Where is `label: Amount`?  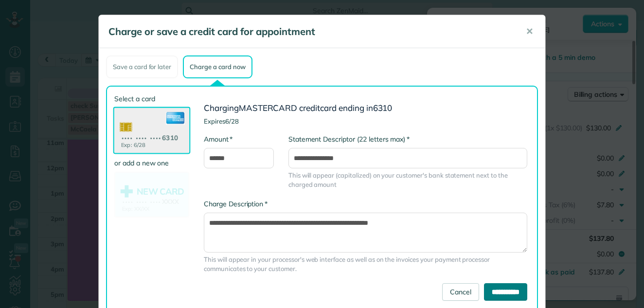 label: Amount is located at coordinates (218, 139).